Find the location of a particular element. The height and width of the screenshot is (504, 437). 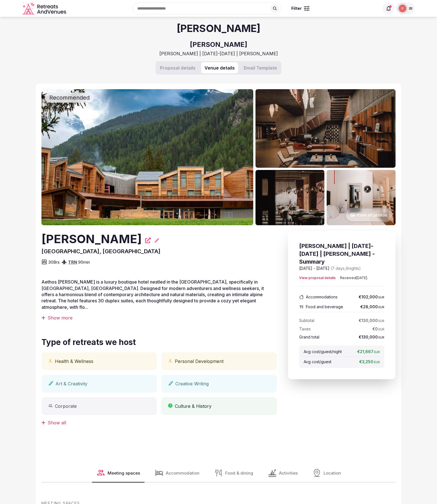

span: €0 is located at coordinates (378, 329).